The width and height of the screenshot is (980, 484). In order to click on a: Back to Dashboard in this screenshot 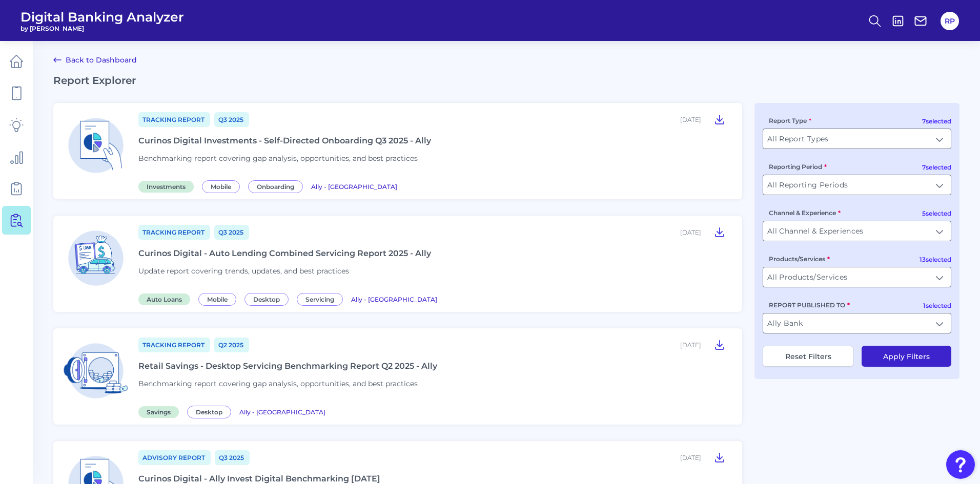, I will do `click(95, 60)`.